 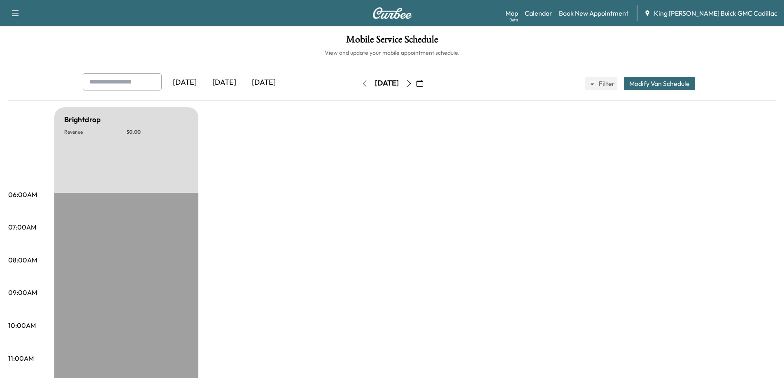 What do you see at coordinates (392, 13) in the screenshot?
I see `img: Curbee Logo` at bounding box center [392, 13].